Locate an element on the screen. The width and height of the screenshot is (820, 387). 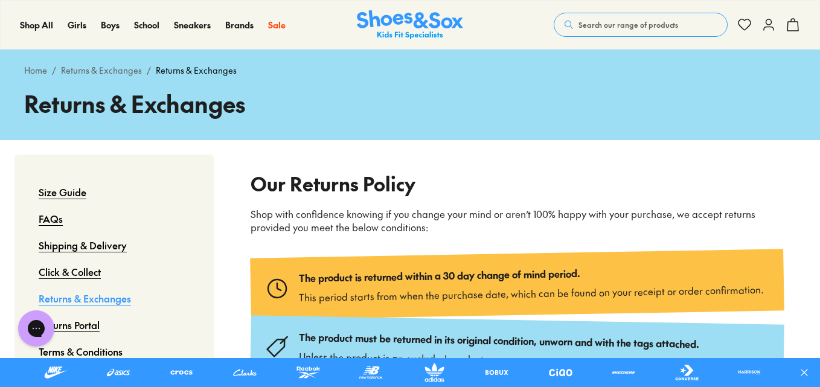
p: The product is returned within a 30 day change of mind period. is located at coordinates (531, 274).